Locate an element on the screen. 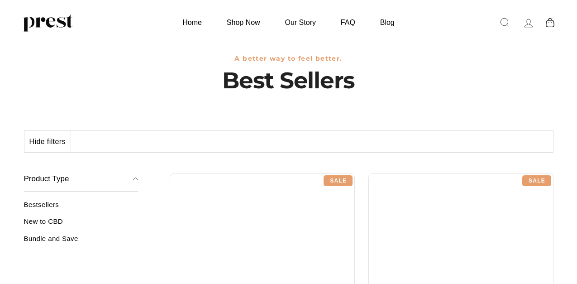  ul: Primary is located at coordinates (288, 22).